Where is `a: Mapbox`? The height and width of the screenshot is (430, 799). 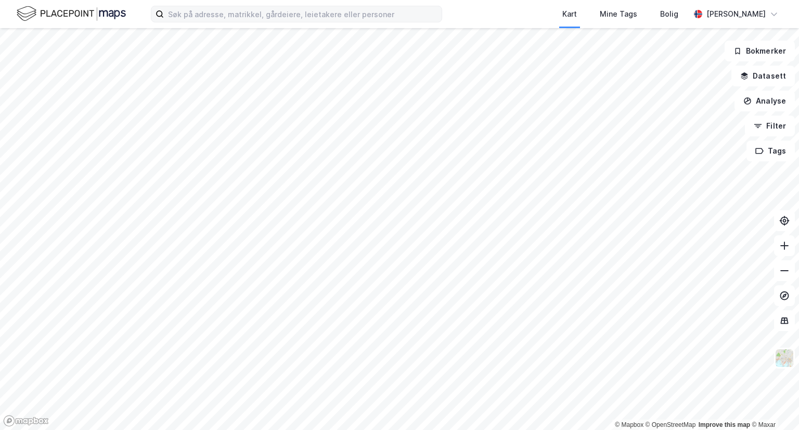
a: Mapbox is located at coordinates (629, 424).